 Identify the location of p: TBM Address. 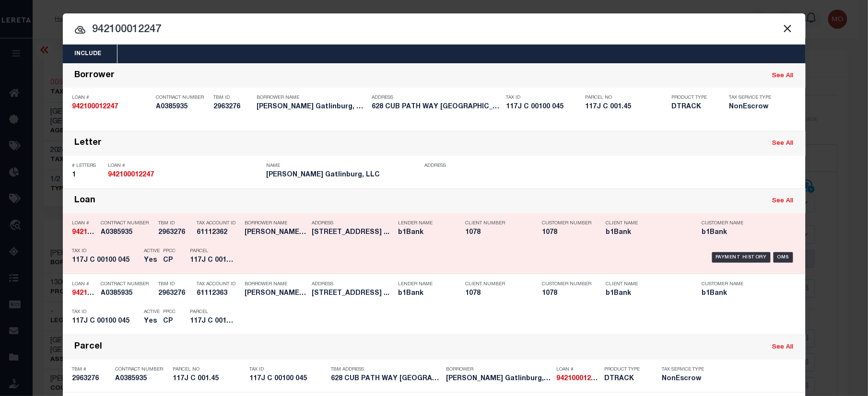
(387, 370).